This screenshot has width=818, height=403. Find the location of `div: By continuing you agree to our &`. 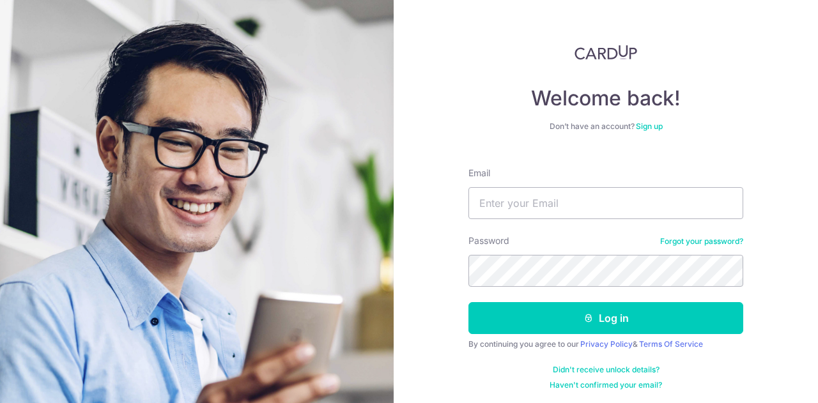

div: By continuing you agree to our & is located at coordinates (606, 344).